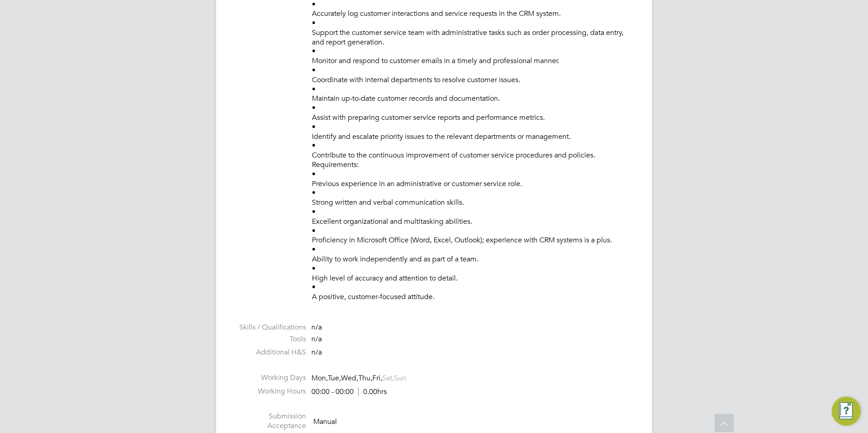 Image resolution: width=868 pixels, height=433 pixels. Describe the element at coordinates (319, 378) in the screenshot. I see `span: Mon,` at that location.